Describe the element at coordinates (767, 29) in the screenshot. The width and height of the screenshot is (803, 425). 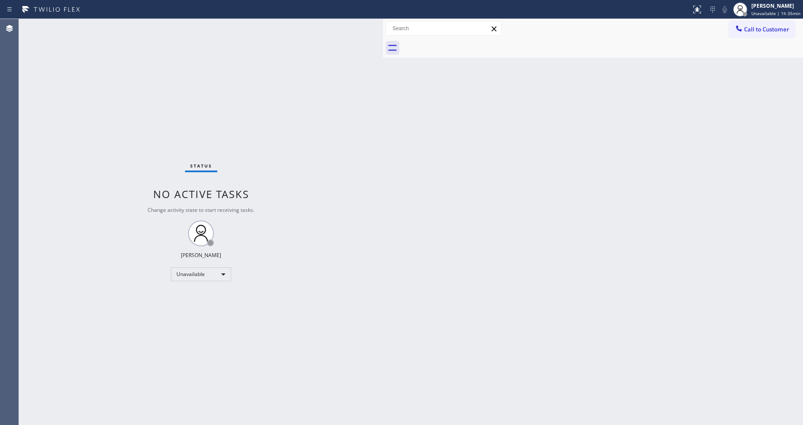
I see `span: Call to Customer` at that location.